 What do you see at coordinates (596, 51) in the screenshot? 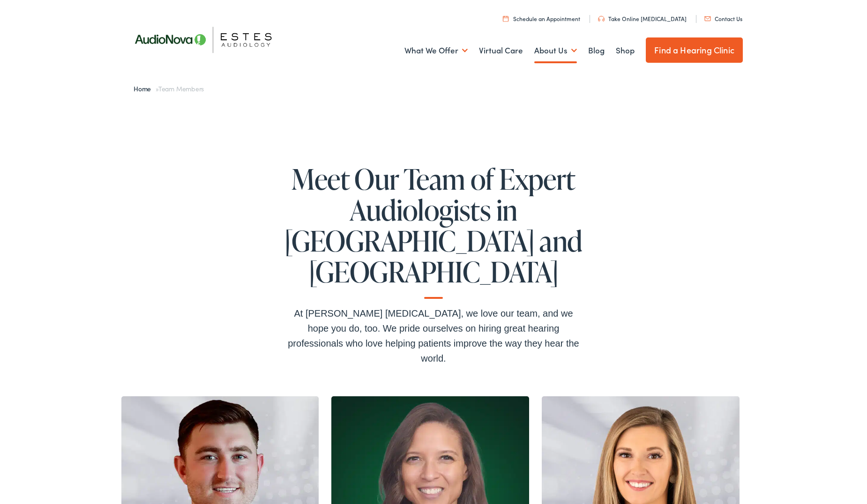
I see `a: Blog` at bounding box center [596, 51].